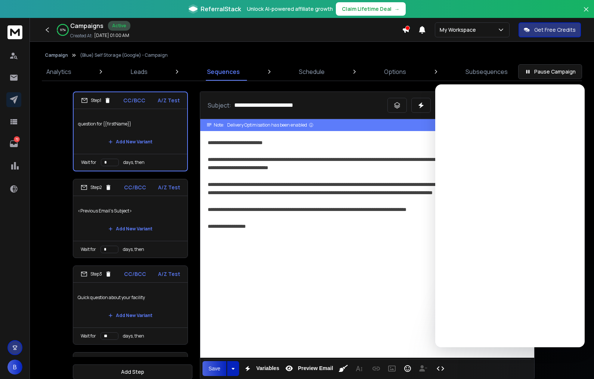 The width and height of the screenshot is (594, 379). Describe the element at coordinates (555, 30) in the screenshot. I see `p: Get Free Credits` at that location.